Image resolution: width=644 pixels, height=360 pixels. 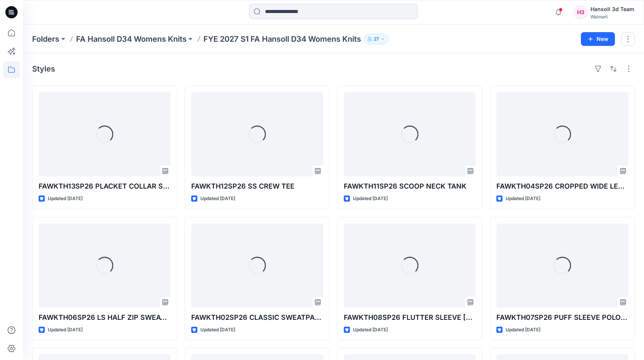 I want to click on div: Hansoll 3d Team, so click(x=612, y=9).